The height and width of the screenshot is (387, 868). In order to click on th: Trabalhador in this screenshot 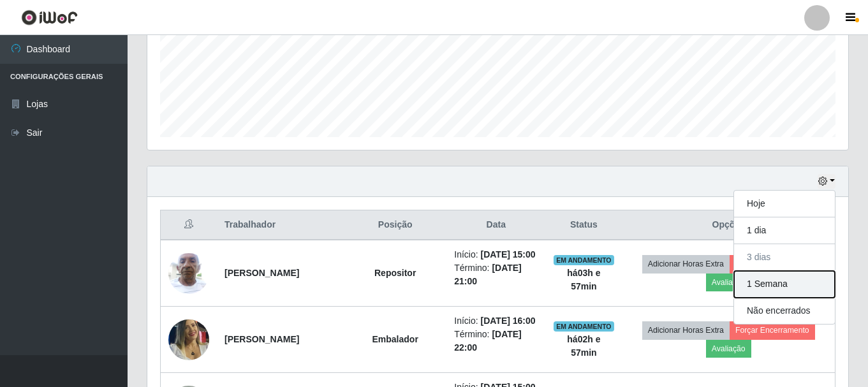, I will do `click(280, 226)`.